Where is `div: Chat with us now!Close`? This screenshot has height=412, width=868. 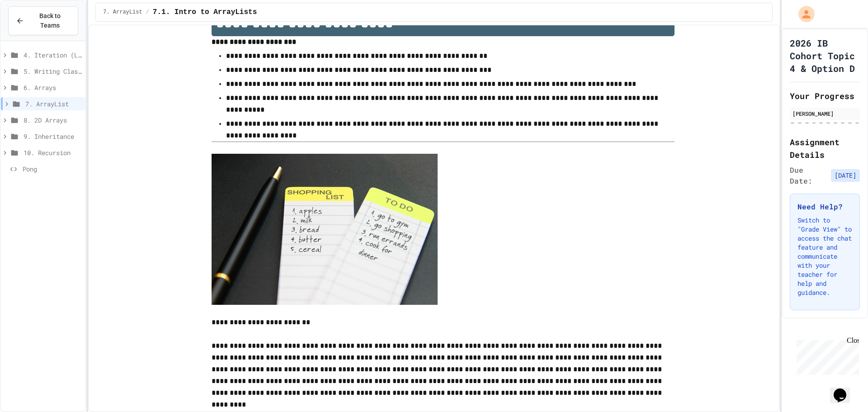 div: Chat with us now!Close is located at coordinates (33, 30).